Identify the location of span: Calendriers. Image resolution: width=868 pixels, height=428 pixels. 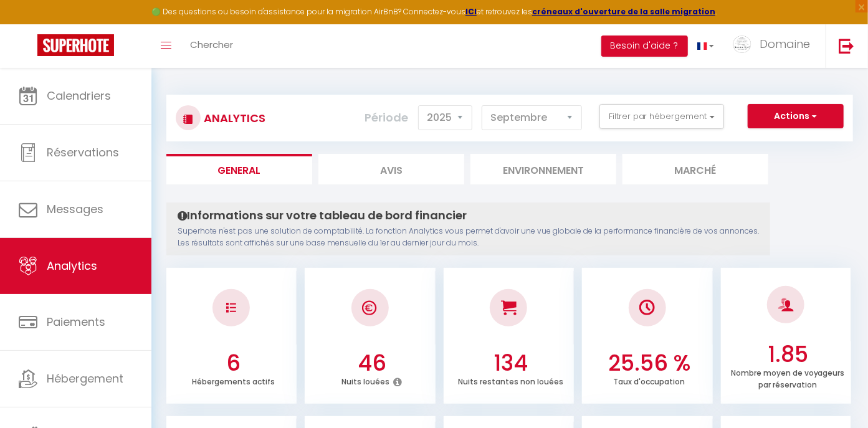
(78, 96).